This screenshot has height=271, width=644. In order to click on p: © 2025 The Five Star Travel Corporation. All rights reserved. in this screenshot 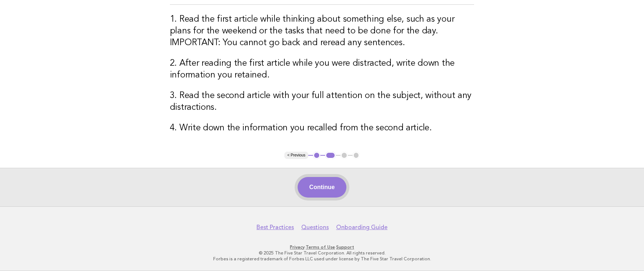, I will do `click(322, 253)`.